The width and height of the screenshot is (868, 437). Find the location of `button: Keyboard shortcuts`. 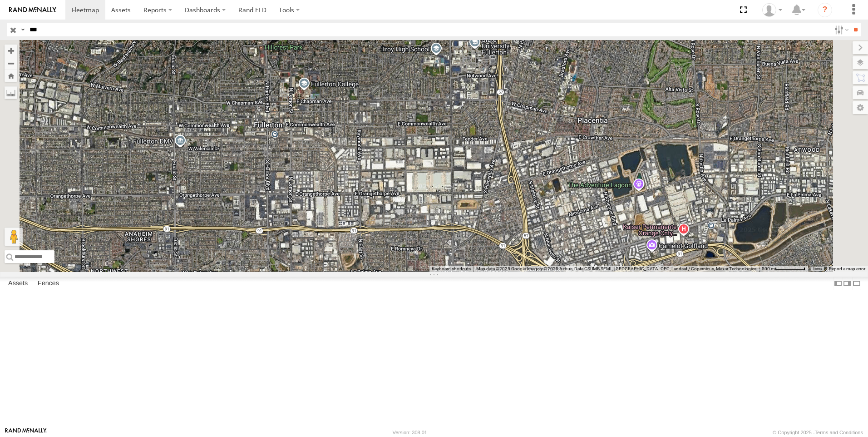

button: Keyboard shortcuts is located at coordinates (451, 269).